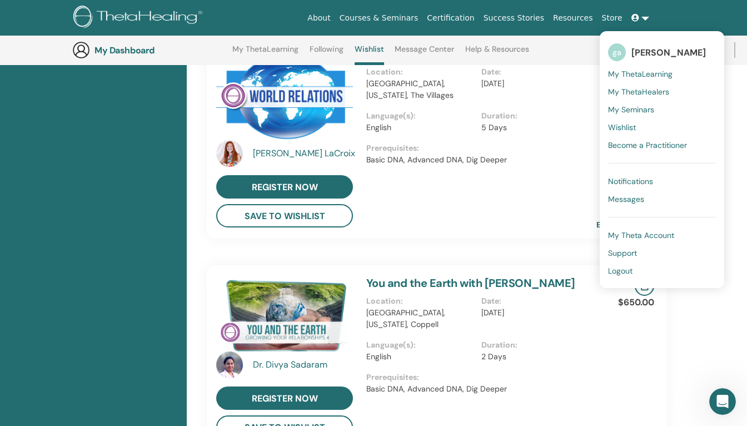 The width and height of the screenshot is (747, 426). I want to click on p: 2 Days, so click(535, 356).